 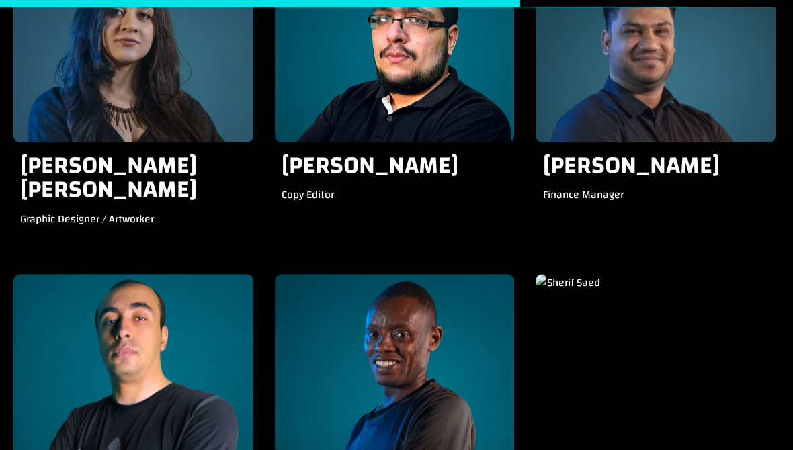 What do you see at coordinates (567, 283) in the screenshot?
I see `img: Sherif Saed` at bounding box center [567, 283].